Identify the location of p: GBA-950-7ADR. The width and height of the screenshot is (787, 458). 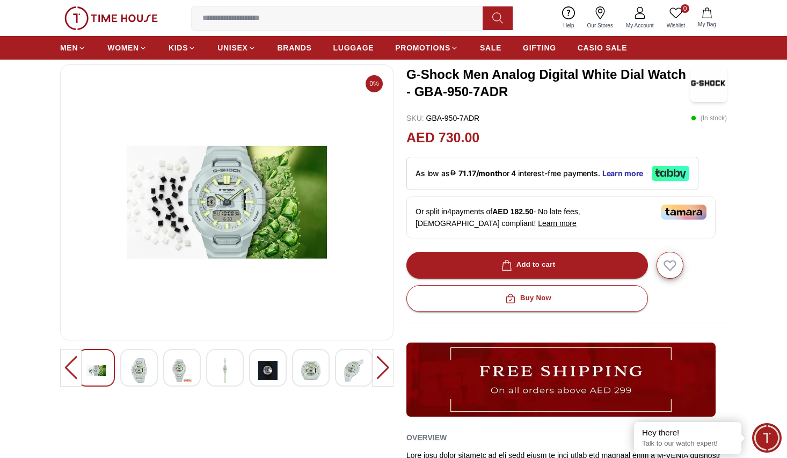
(443, 118).